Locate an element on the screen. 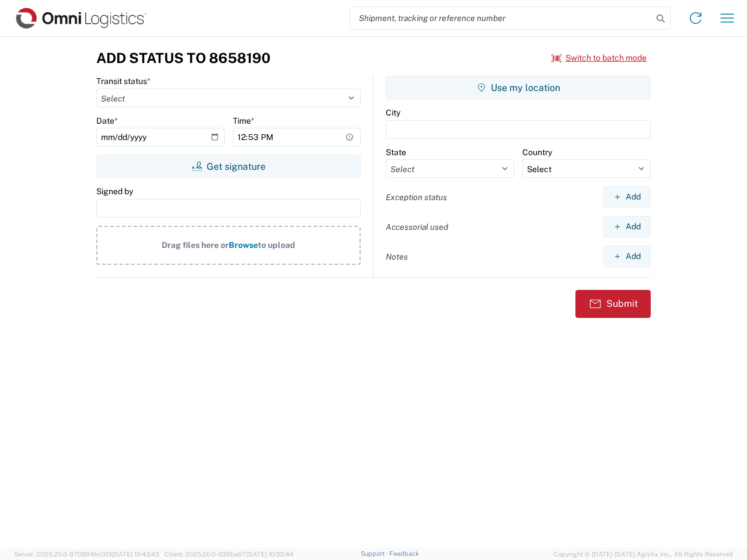  label: Signed by is located at coordinates (114, 191).